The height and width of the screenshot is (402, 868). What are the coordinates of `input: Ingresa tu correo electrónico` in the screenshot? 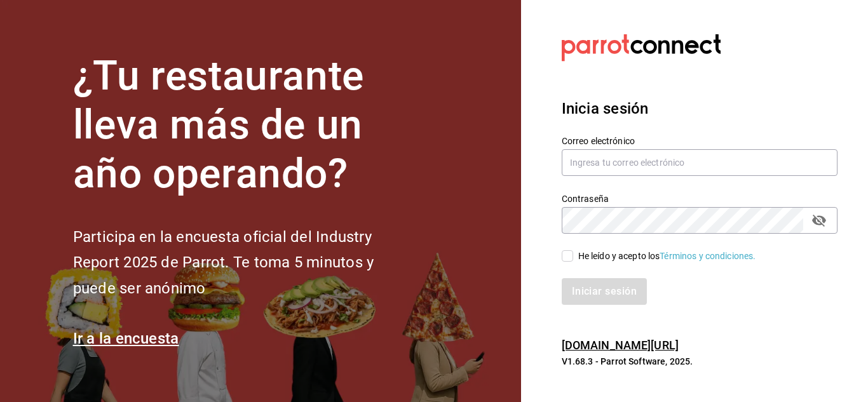 It's located at (700, 162).